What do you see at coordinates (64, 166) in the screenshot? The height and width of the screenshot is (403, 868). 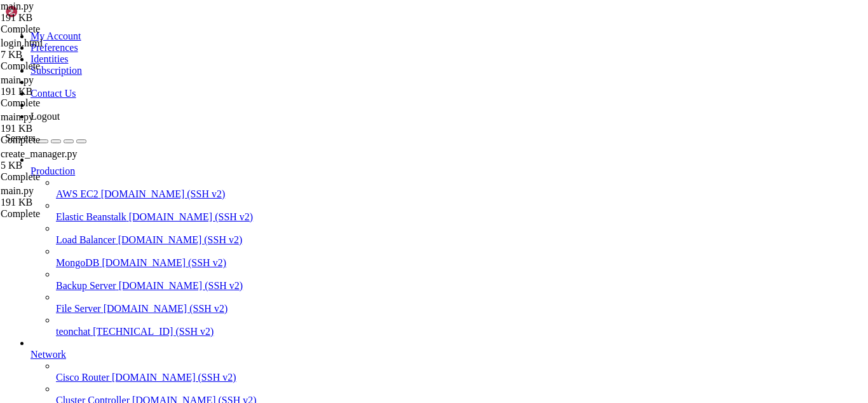 I see `div: 5 KB` at bounding box center [64, 166].